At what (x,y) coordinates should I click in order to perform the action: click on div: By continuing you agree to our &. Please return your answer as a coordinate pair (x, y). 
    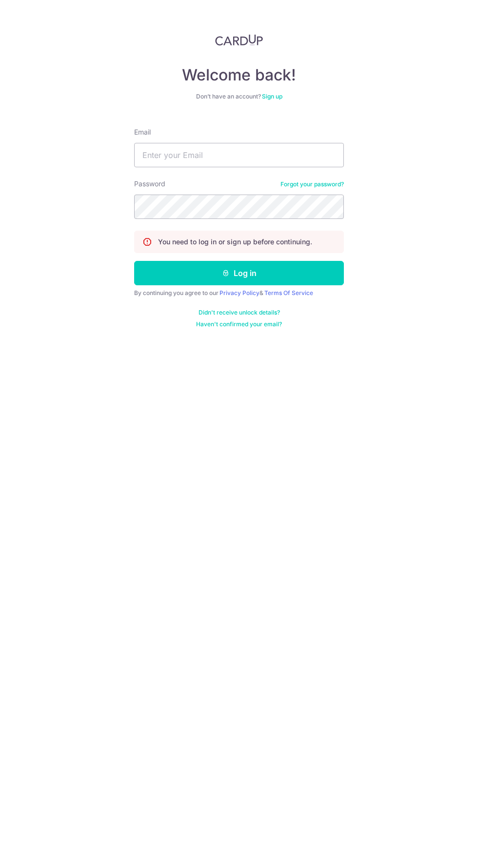
    Looking at the image, I should click on (239, 293).